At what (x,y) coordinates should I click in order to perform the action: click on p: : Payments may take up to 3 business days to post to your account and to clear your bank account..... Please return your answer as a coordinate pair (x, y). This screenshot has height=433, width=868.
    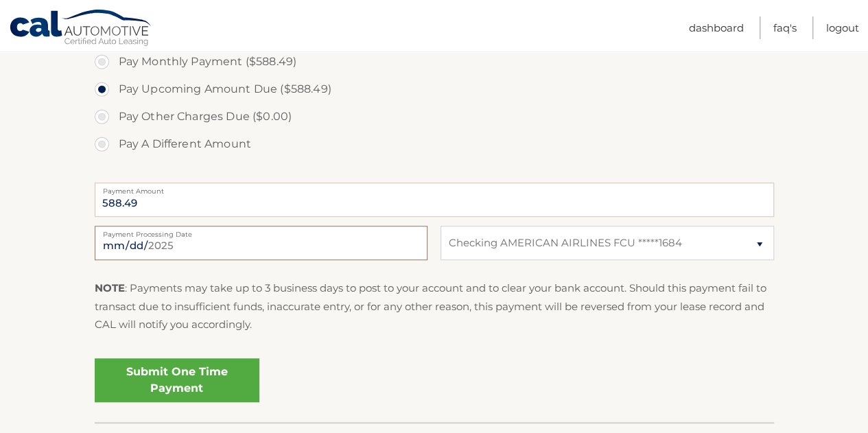
    Looking at the image, I should click on (434, 306).